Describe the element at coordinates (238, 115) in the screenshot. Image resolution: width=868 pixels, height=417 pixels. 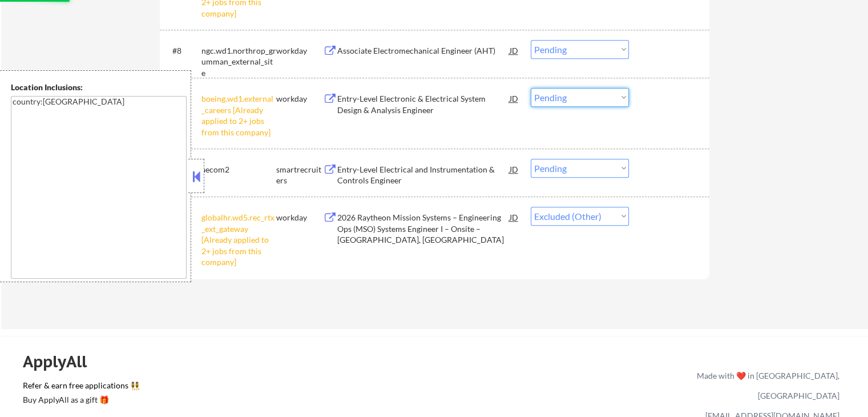
I see `div: boeing.wd1.external_careers [Already applied to 2+ jobs from this company]` at that location.